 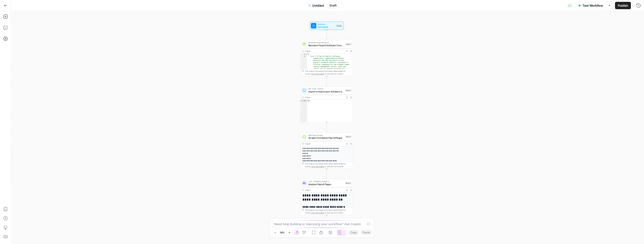 What do you see at coordinates (326, 92) in the screenshot?
I see `span: import re import json # Extract domains and URLs from the research research_text = step_1['output...` at bounding box center [326, 92].